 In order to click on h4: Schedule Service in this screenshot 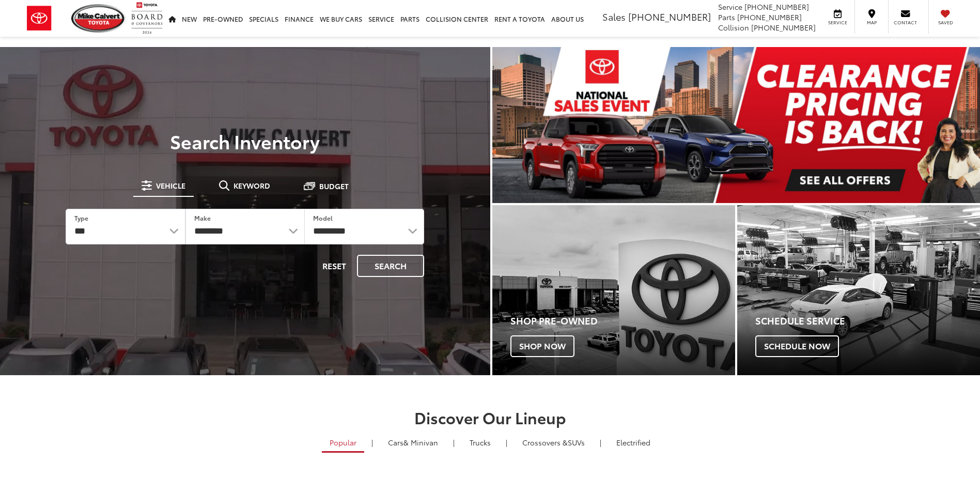, I will do `click(868, 321)`.